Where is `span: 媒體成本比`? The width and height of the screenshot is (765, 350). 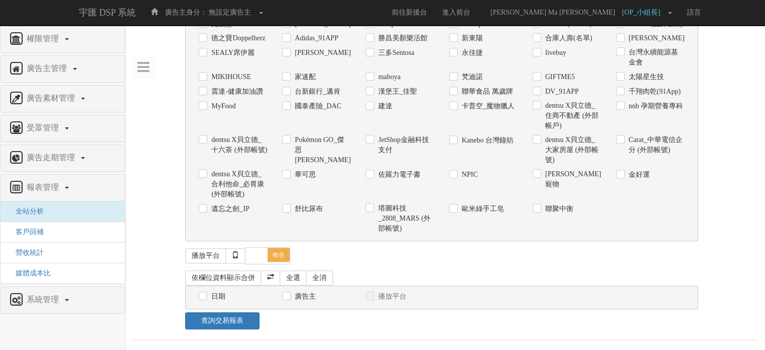
span: 媒體成本比 is located at coordinates (29, 273).